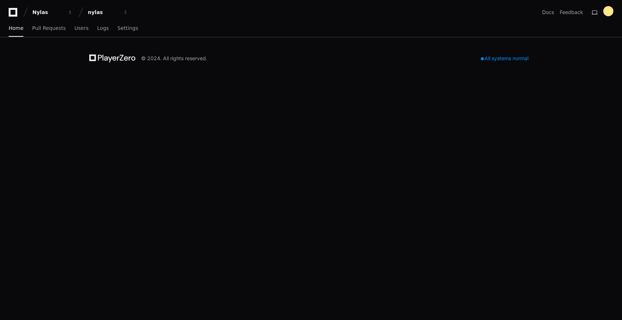 This screenshot has width=622, height=320. What do you see at coordinates (103, 28) in the screenshot?
I see `a: Logs` at bounding box center [103, 28].